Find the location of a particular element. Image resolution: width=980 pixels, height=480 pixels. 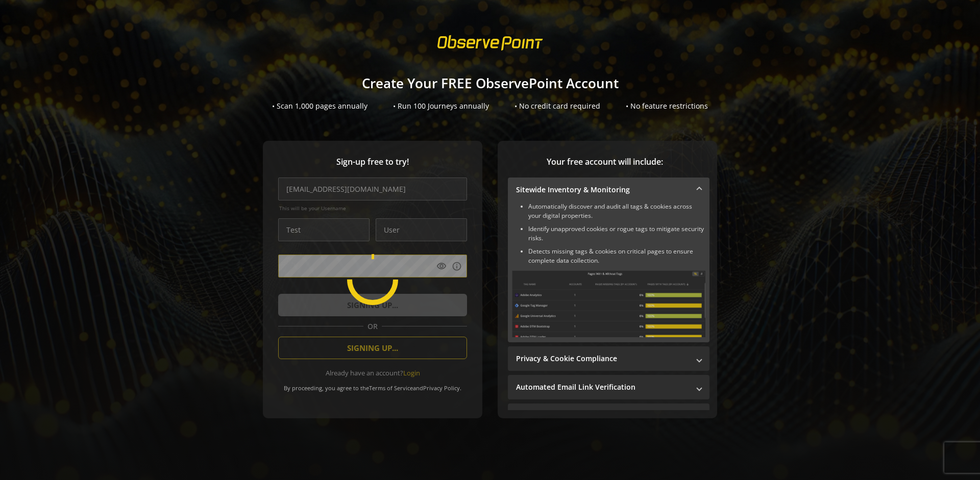

div: • No credit card required is located at coordinates (558, 106).